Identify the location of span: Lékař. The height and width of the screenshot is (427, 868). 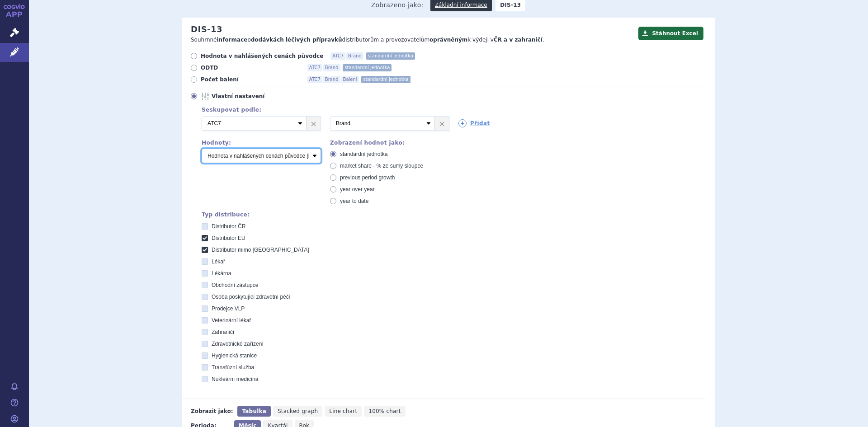
(218, 262).